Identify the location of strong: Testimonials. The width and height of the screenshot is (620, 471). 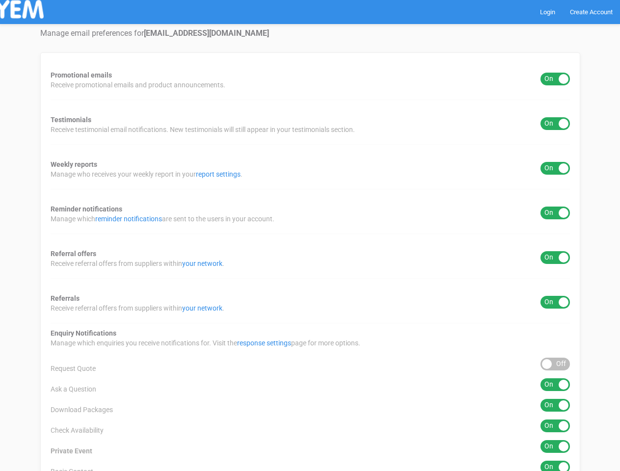
(71, 120).